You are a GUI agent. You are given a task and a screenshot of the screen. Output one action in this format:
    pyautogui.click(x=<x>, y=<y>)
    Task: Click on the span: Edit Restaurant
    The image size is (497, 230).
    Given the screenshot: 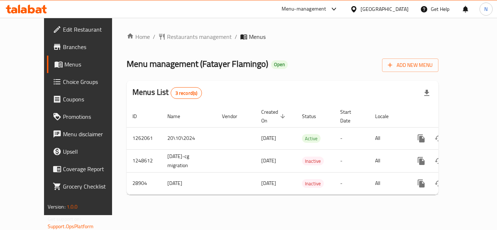 What is the action you would take?
    pyautogui.click(x=92, y=29)
    